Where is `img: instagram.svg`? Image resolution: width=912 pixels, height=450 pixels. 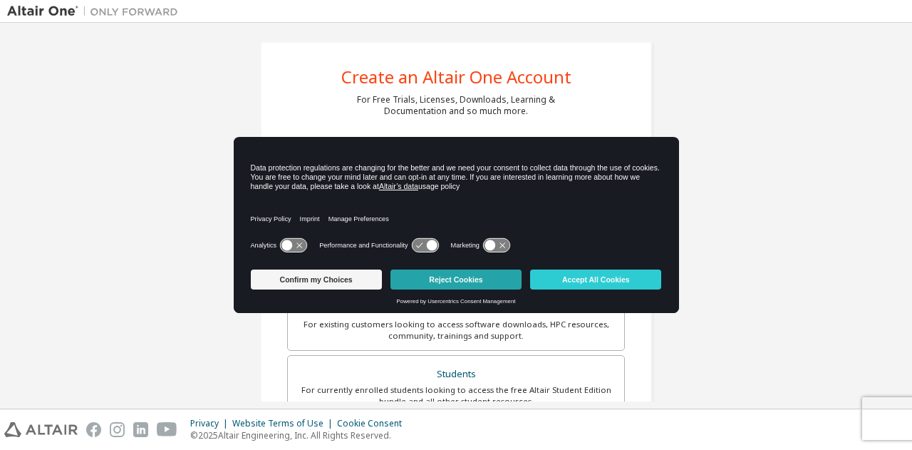 img: instagram.svg is located at coordinates (117, 429).